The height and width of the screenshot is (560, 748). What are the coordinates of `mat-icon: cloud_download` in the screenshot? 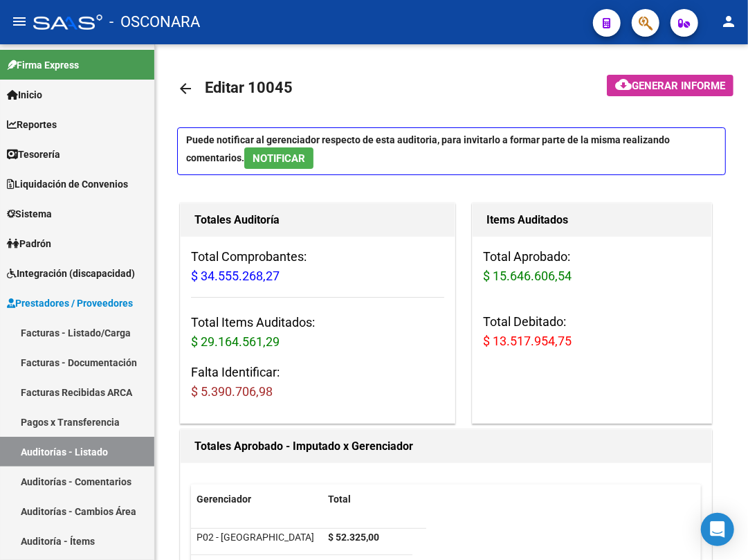 It's located at (624, 84).